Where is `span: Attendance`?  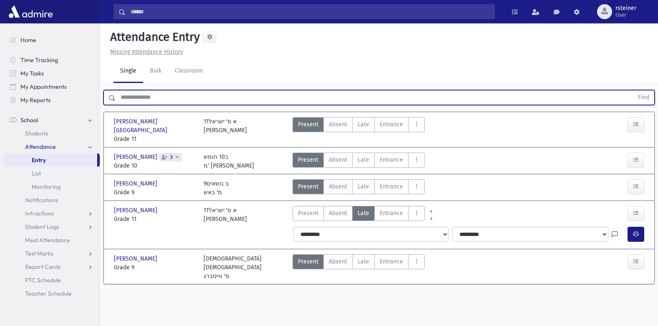 span: Attendance is located at coordinates (40, 147).